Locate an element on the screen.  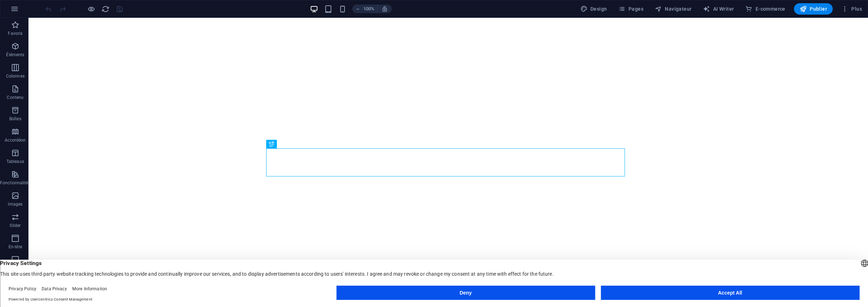
span: Plus is located at coordinates (851, 9).